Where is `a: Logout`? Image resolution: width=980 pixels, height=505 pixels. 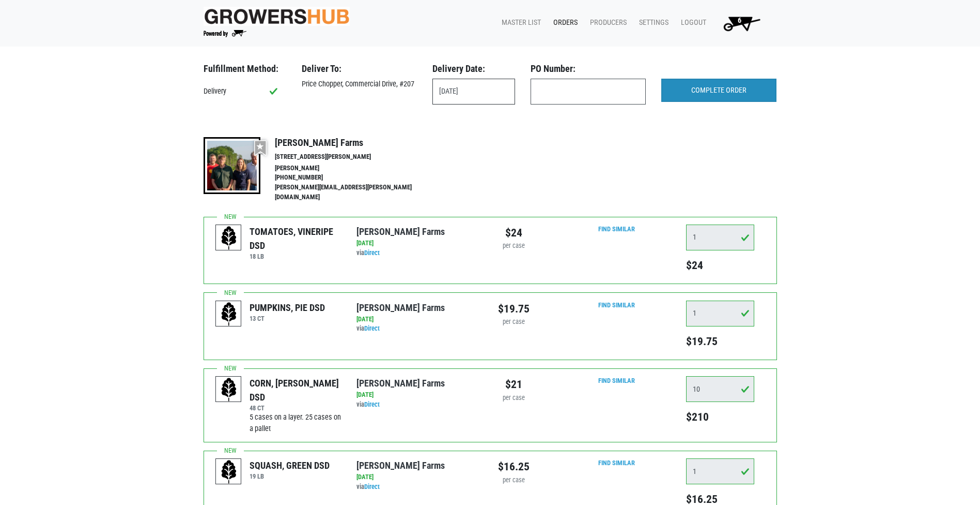
a: Logout is located at coordinates (691, 23).